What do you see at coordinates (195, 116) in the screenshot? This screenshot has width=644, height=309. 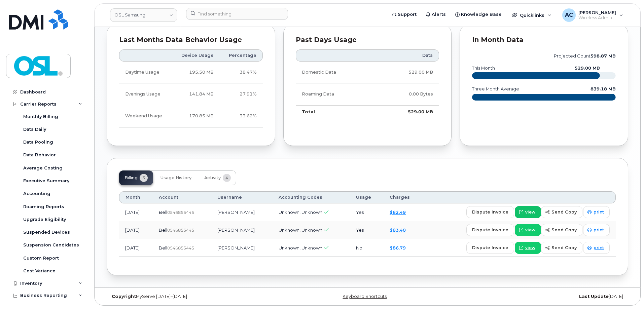 I see `td: 170.85 MB` at bounding box center [195, 116].